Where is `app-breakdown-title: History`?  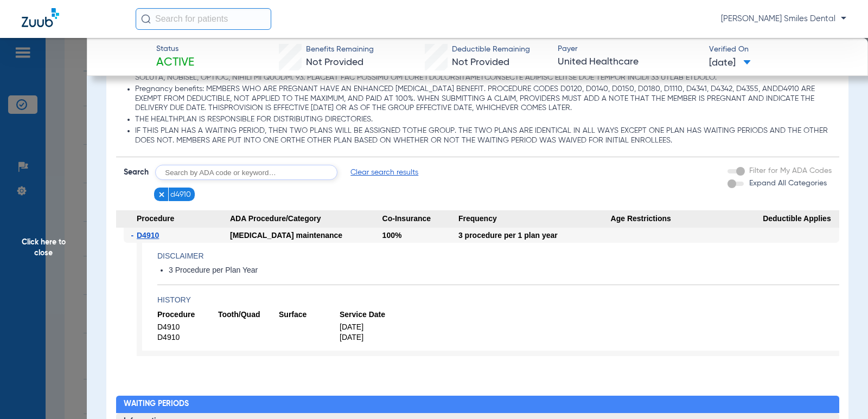
app-breakdown-title: History is located at coordinates (498, 300).